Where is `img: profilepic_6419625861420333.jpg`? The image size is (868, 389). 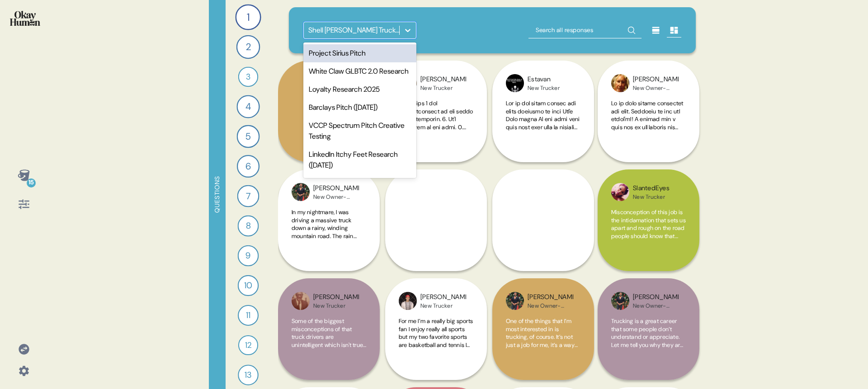
img: profilepic_6419625861420333.jpg is located at coordinates (515, 83).